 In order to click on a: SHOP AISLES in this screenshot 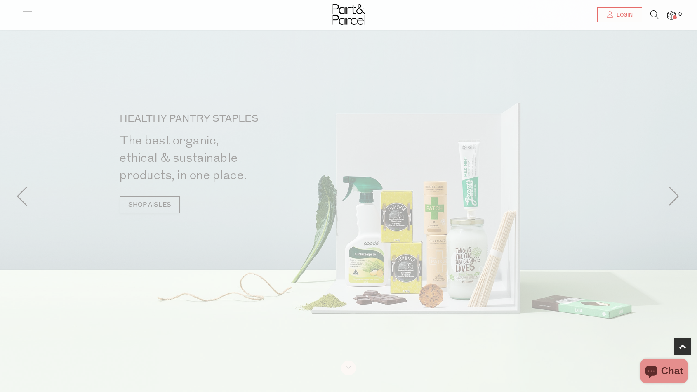, I will do `click(150, 204)`.